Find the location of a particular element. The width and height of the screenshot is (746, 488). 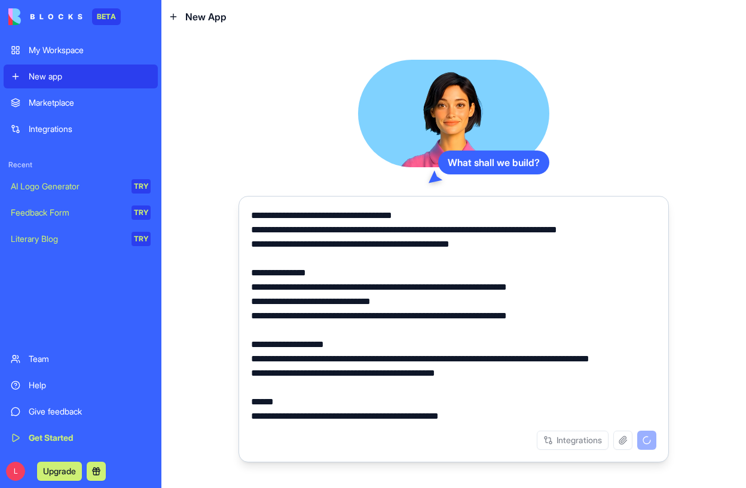

div: What shall we build? is located at coordinates (494, 163).